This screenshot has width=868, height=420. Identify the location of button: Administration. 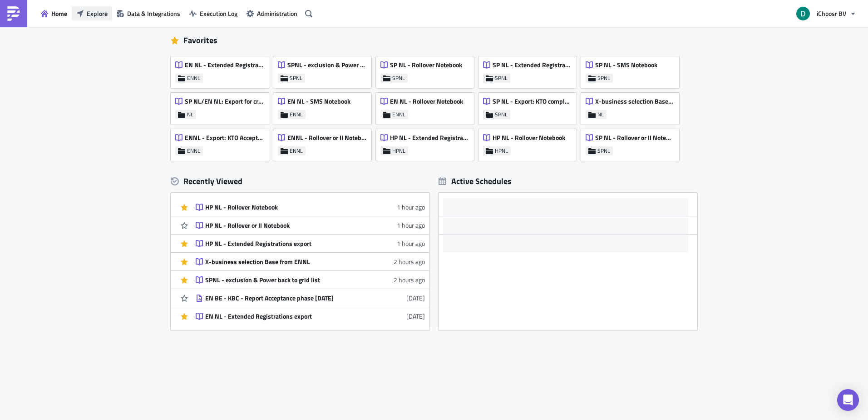
(272, 13).